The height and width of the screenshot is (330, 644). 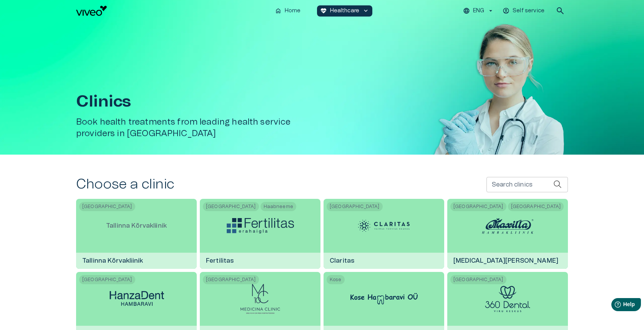 What do you see at coordinates (92, 11) in the screenshot?
I see `img: Viveo logo` at bounding box center [92, 11].